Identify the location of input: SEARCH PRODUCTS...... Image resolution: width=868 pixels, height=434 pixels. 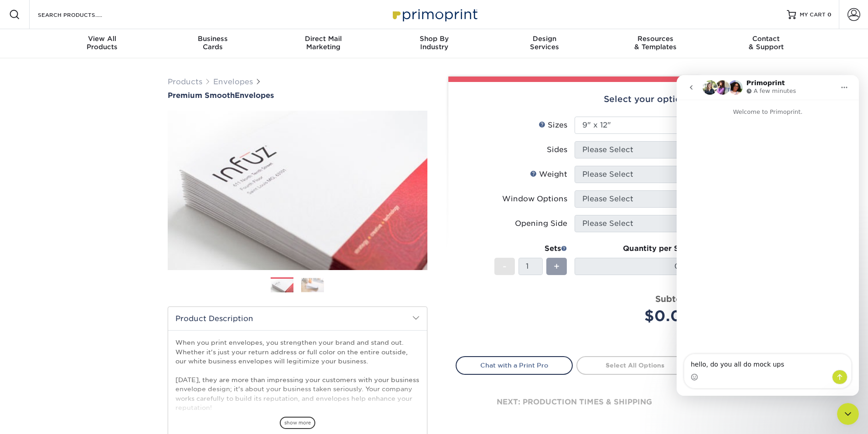
(81, 14).